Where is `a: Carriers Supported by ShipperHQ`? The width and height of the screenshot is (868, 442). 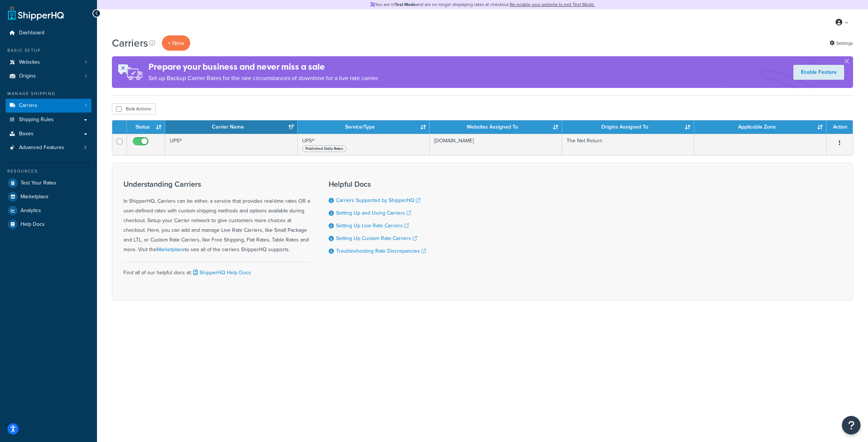 a: Carriers Supported by ShipperHQ is located at coordinates (379, 200).